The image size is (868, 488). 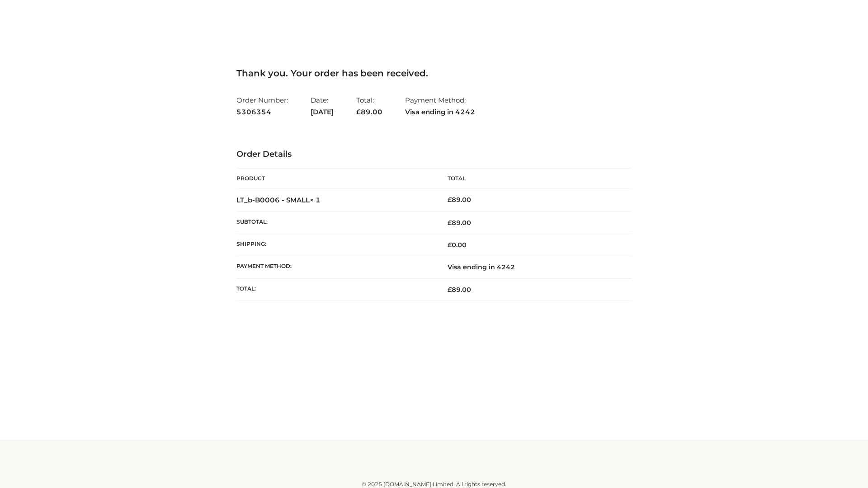 I want to click on strong: Visa ending in 4242, so click(x=440, y=112).